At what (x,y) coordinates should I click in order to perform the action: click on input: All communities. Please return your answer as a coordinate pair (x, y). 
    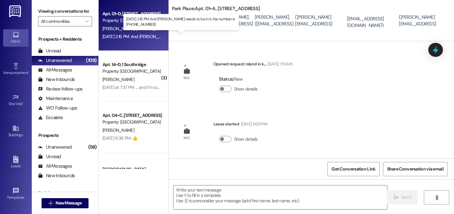
    Looking at the image, I should click on (61, 21).